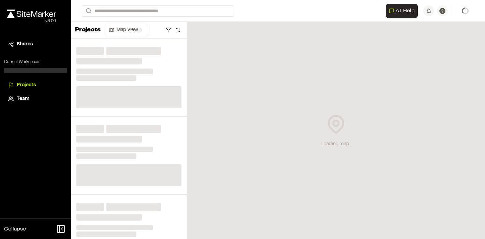 This screenshot has width=485, height=239. I want to click on span: Team, so click(23, 99).